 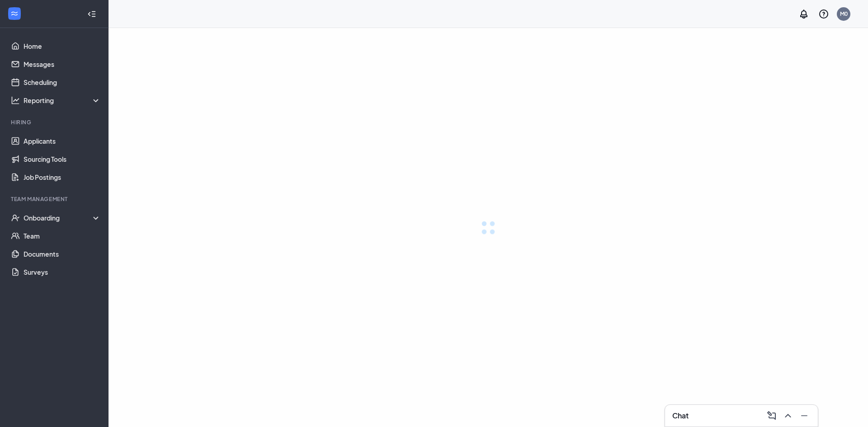 What do you see at coordinates (803, 14) in the screenshot?
I see `svg: Notifications` at bounding box center [803, 14].